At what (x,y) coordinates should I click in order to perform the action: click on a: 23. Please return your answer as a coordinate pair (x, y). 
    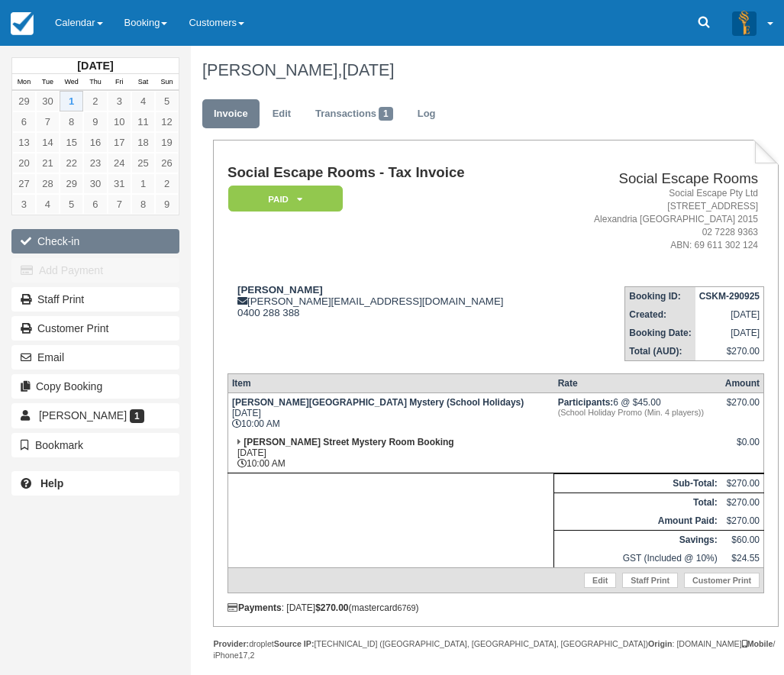
    Looking at the image, I should click on (95, 162).